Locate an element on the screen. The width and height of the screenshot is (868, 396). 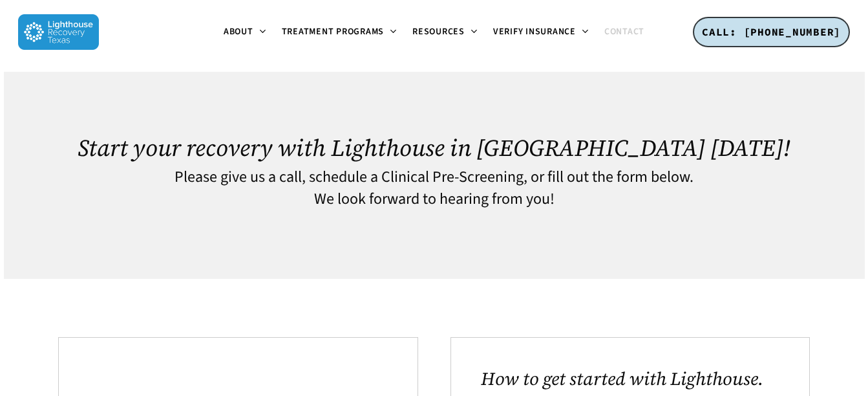
span: Verify Insurance is located at coordinates (535, 32).